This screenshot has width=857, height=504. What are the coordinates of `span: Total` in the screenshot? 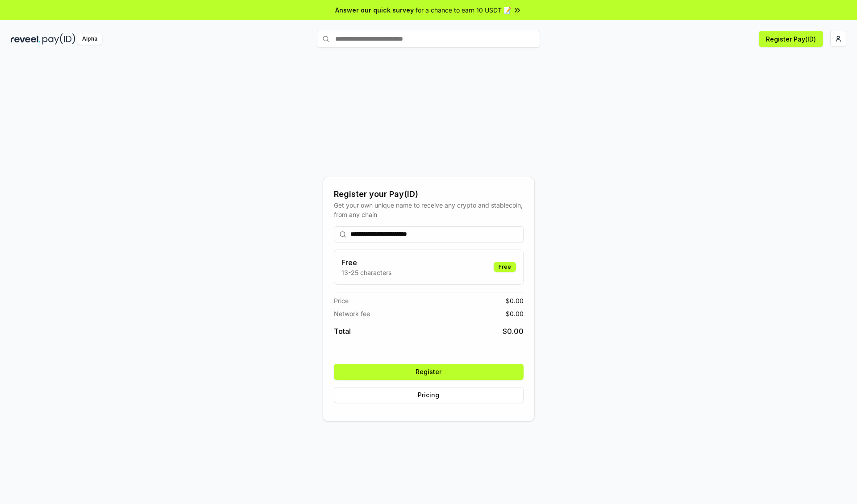 It's located at (342, 331).